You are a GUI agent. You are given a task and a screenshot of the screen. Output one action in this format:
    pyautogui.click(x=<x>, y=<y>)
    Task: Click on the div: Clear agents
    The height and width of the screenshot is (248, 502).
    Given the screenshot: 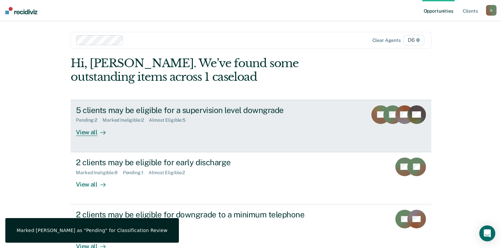 What is the action you would take?
    pyautogui.click(x=386, y=40)
    